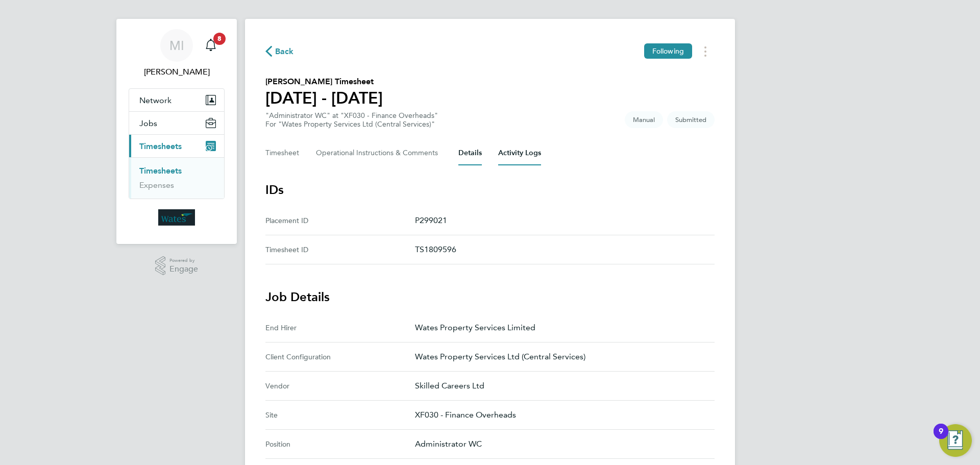  What do you see at coordinates (177, 266) in the screenshot?
I see `a: Powered byEngage` at bounding box center [177, 266].